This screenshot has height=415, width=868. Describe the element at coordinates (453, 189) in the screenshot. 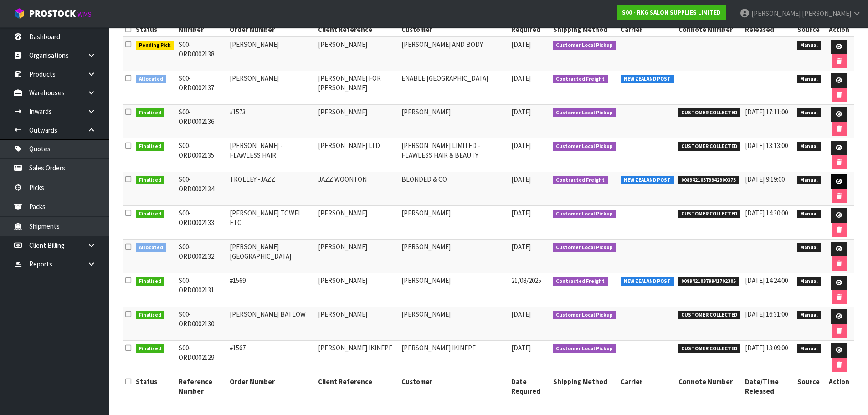

I see `td: BLONDED & CO` at that location.